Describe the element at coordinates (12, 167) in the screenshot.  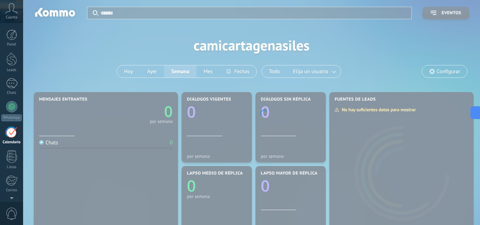
I see `div: Listas` at that location.